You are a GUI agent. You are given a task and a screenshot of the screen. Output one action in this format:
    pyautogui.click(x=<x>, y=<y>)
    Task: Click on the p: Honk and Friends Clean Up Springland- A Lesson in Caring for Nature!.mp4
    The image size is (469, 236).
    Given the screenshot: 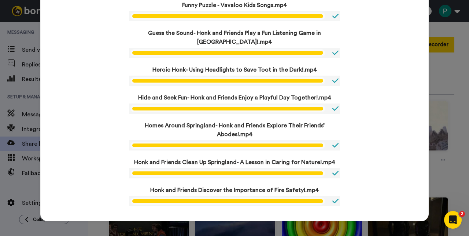 What is the action you would take?
    pyautogui.click(x=235, y=162)
    